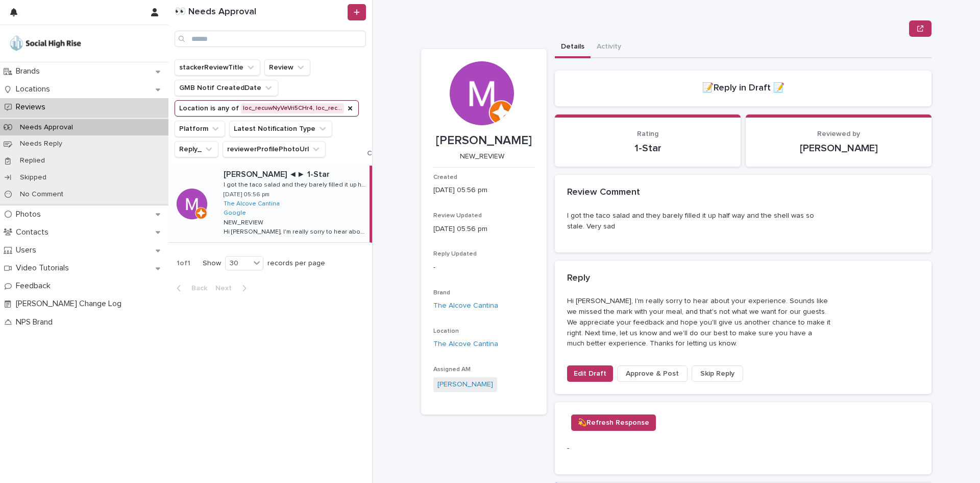 Image resolution: width=980 pixels, height=483 pixels. Describe the element at coordinates (743, 88) in the screenshot. I see `h2: 📝Reply in Draft 📝` at that location.